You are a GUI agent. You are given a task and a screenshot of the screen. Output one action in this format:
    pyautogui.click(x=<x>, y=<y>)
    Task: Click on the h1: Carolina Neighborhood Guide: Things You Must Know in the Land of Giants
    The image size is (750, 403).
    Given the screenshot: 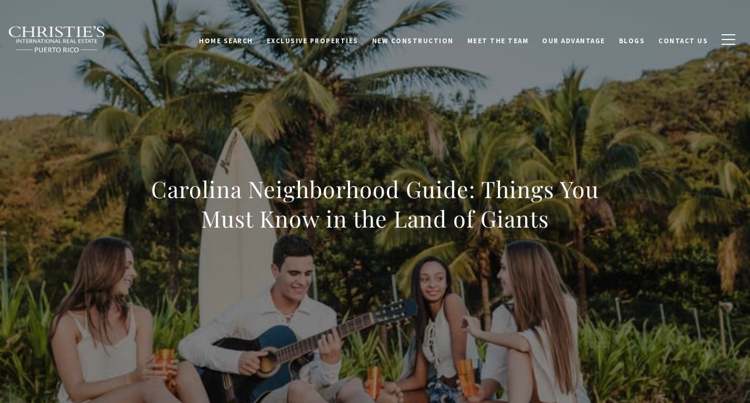 What is the action you would take?
    pyautogui.click(x=375, y=204)
    